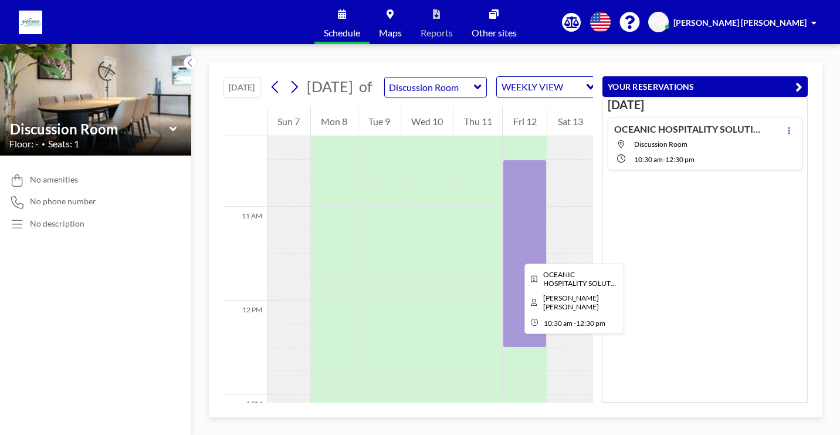  Describe the element at coordinates (289, 121) in the screenshot. I see `div: Sun 7` at that location.